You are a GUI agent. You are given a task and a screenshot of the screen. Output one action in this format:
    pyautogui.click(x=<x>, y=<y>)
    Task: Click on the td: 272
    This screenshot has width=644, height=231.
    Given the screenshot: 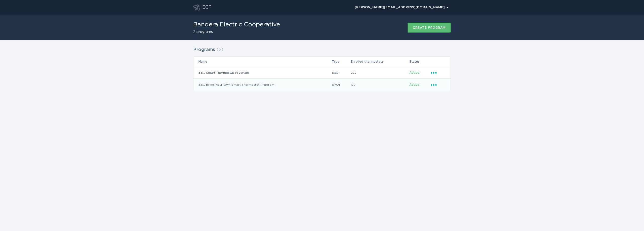 What is the action you would take?
    pyautogui.click(x=380, y=73)
    